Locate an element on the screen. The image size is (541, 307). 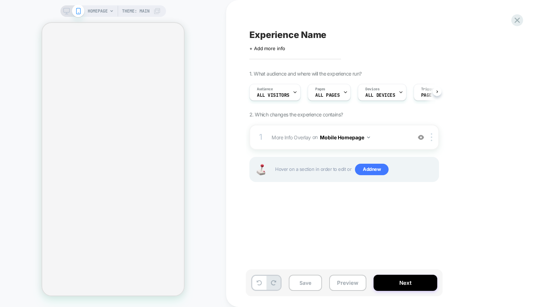
span: 2. Which changes the experience contains? is located at coordinates (296, 114).